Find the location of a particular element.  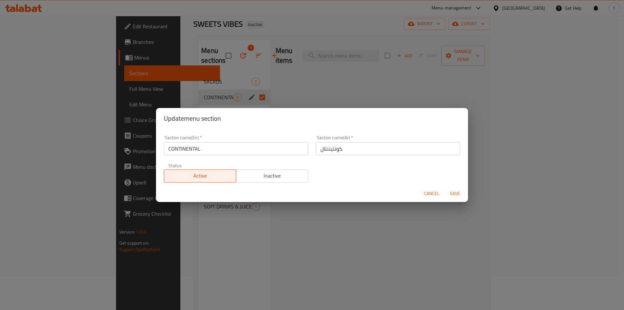

input: Please enter section name(en) is located at coordinates (236, 149).